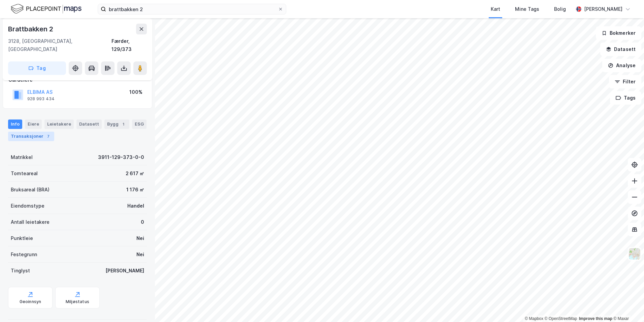  Describe the element at coordinates (634, 254) in the screenshot. I see `img: Z` at that location.